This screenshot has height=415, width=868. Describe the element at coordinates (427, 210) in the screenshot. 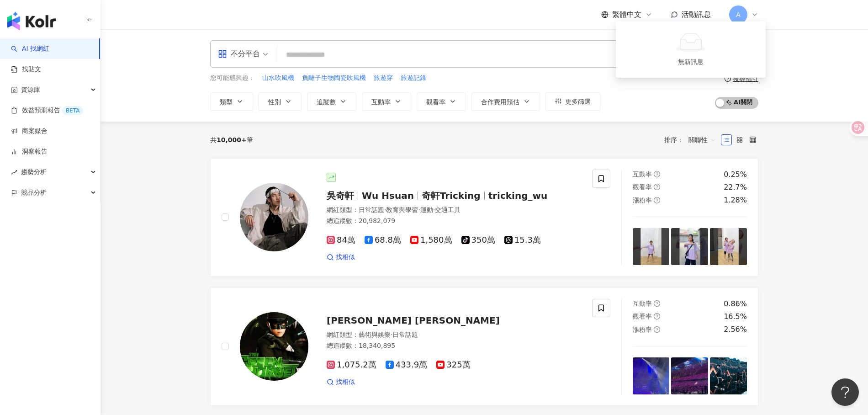

I see `span: 運動` at that location.